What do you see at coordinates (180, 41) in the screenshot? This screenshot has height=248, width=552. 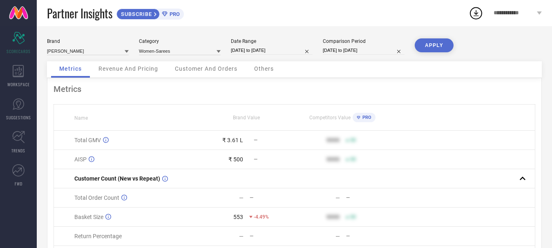 I see `div: Category` at bounding box center [180, 41].